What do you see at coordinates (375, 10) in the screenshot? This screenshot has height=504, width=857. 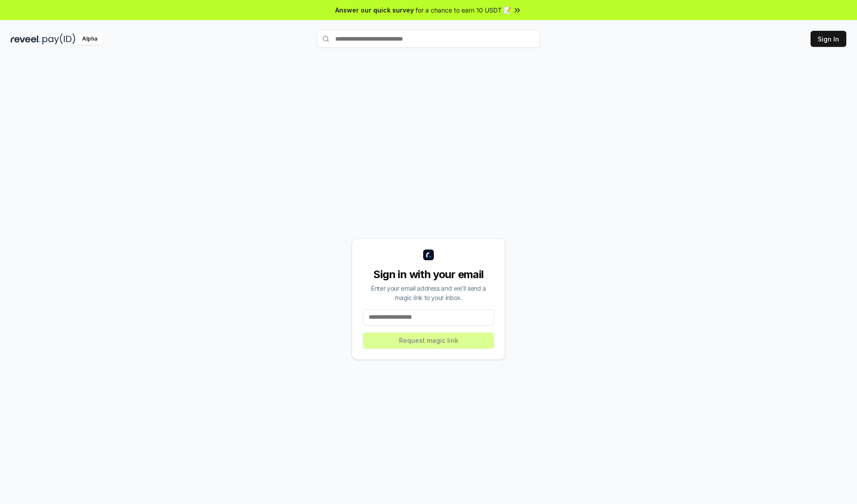 I see `span: Answer our quick survey` at bounding box center [375, 10].